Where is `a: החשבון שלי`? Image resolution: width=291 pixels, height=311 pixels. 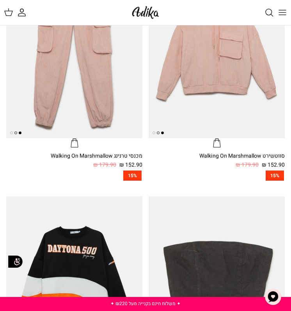 a: החשבון שלי is located at coordinates (26, 12).